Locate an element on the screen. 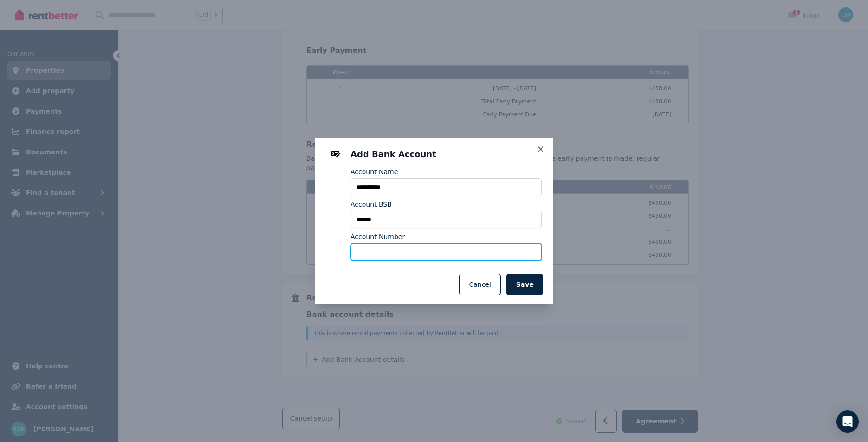  label: Account Name is located at coordinates (374, 172).